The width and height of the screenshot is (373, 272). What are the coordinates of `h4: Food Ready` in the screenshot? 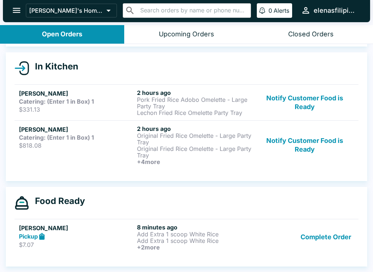 It's located at (57, 201).